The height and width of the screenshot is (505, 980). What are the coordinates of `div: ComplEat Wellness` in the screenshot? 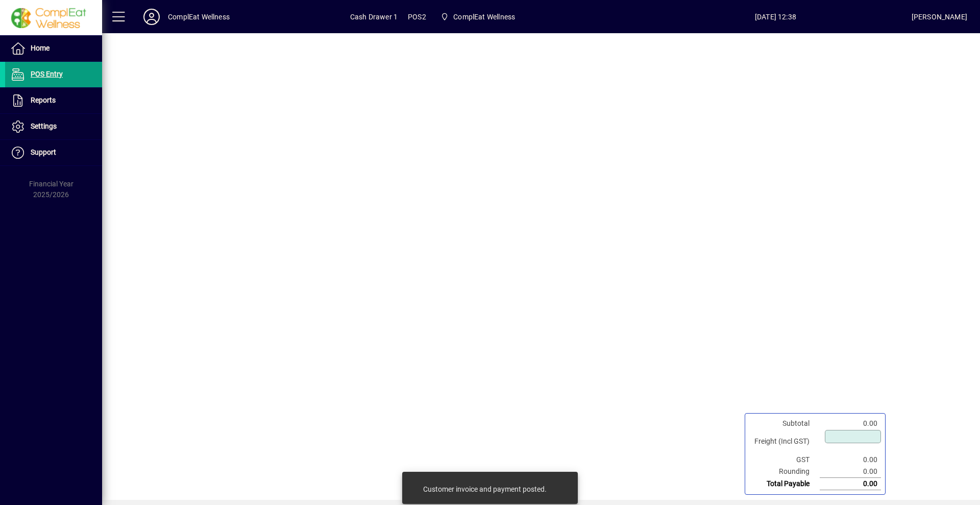 It's located at (198, 17).